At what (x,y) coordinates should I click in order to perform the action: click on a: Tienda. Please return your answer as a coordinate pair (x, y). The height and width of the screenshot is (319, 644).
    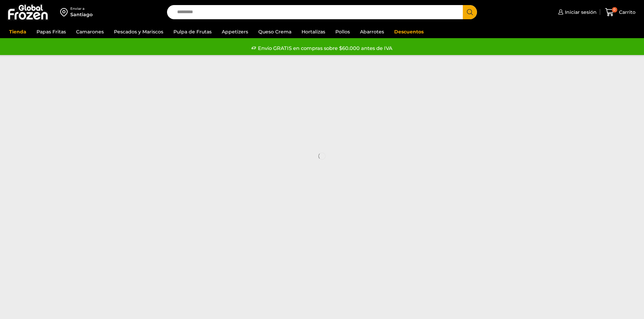
    Looking at the image, I should click on (17, 32).